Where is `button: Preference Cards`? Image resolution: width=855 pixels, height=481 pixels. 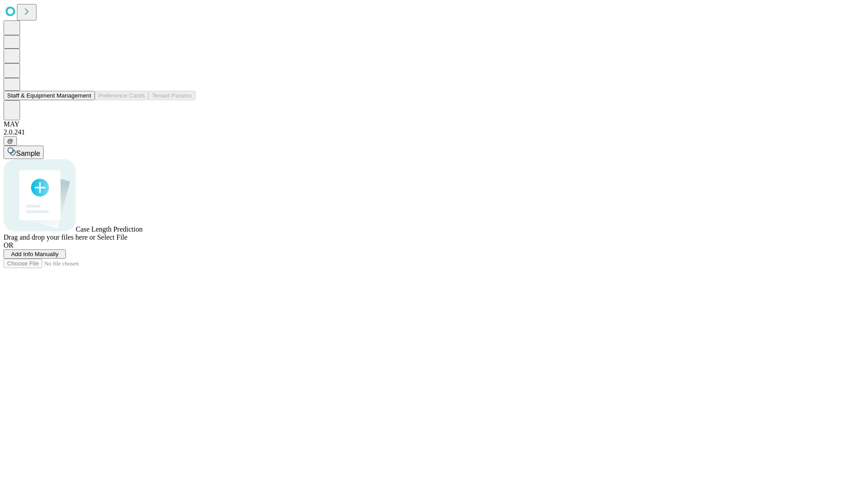
button: Preference Cards is located at coordinates (122, 95).